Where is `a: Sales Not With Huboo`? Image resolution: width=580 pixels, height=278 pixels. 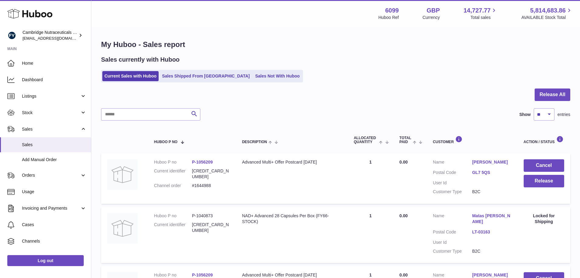
a: Sales Not With Huboo is located at coordinates (278, 76).